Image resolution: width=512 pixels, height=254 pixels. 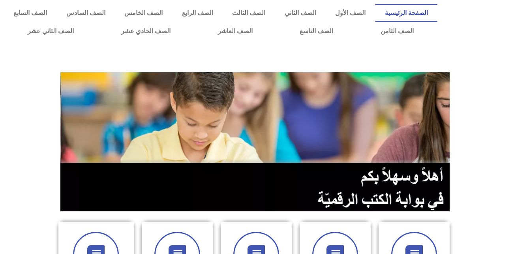 What do you see at coordinates (50, 31) in the screenshot?
I see `a: الصف الثاني عشر` at bounding box center [50, 31].